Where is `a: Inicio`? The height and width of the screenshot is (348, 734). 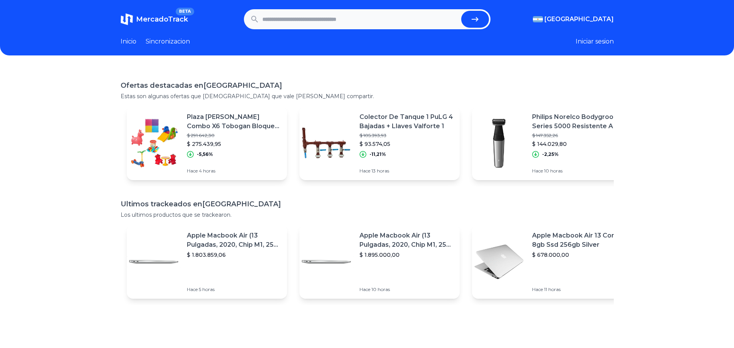 a: Inicio is located at coordinates (128, 42).